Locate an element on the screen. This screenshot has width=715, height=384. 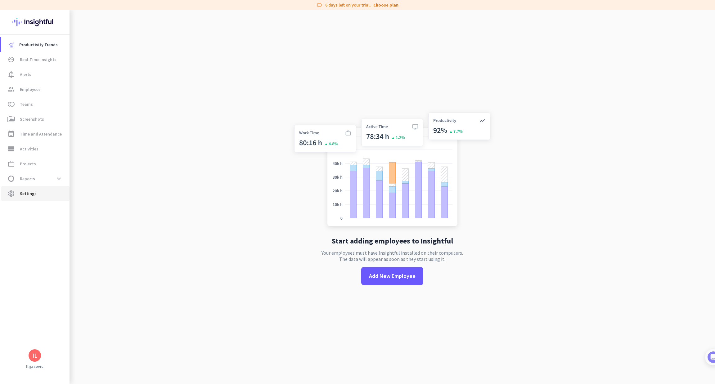
button: expand_more is located at coordinates (59, 179).